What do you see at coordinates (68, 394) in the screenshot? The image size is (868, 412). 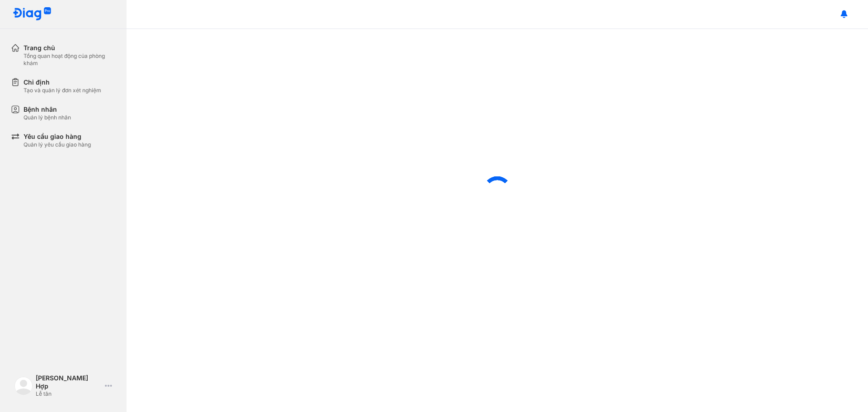 I see `div: Lễ tân` at bounding box center [68, 394].